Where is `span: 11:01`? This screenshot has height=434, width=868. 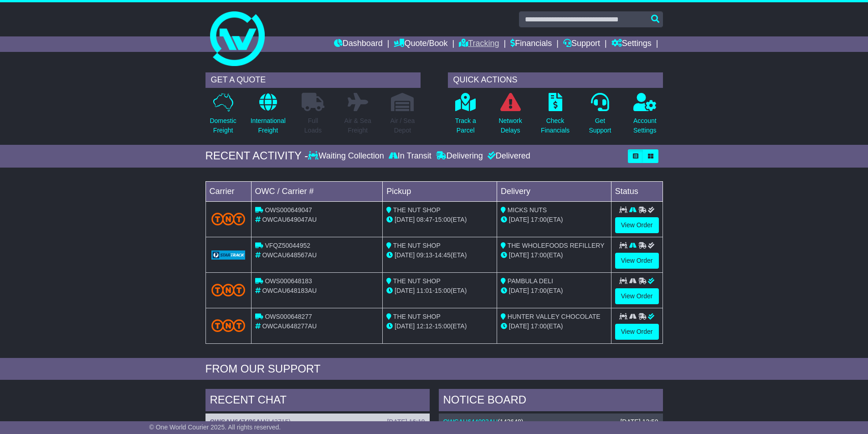 span: 11:01 is located at coordinates (424, 291).